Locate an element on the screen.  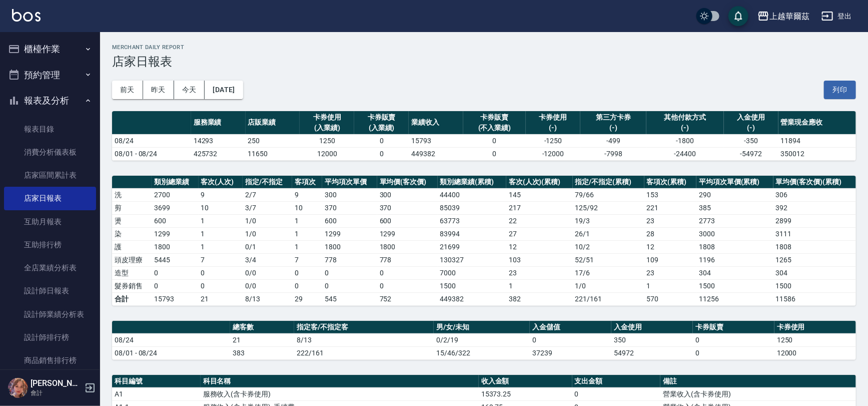
td: 21 is located at coordinates (262, 340).